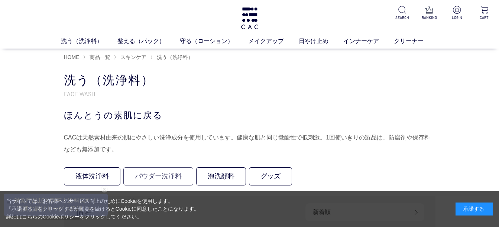 The image size is (499, 227). What do you see at coordinates (175, 57) in the screenshot?
I see `span: 洗う（洗浄料）` at bounding box center [175, 57].